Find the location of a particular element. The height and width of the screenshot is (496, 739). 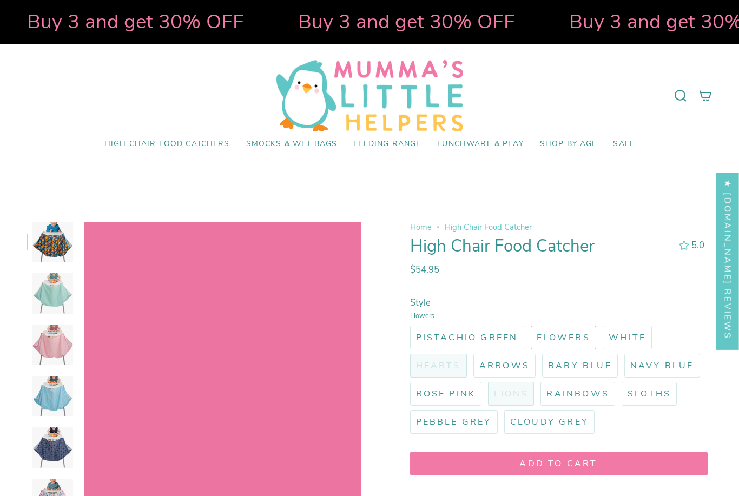

a: SALE is located at coordinates (623, 144).